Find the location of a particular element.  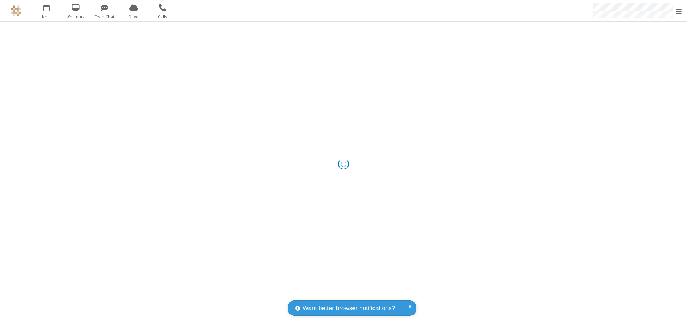

span: Drive is located at coordinates (133, 17).